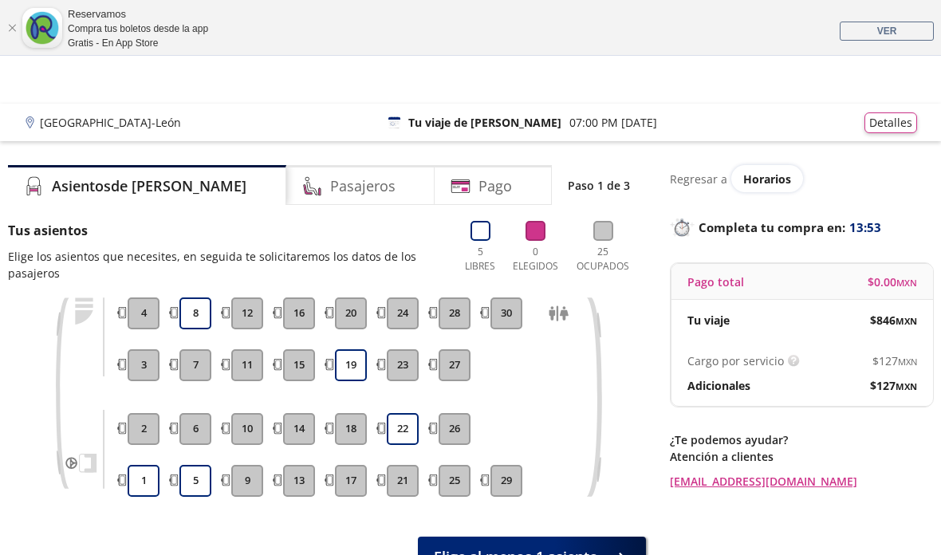 The width and height of the screenshot is (941, 555). Describe the element at coordinates (891, 123) in the screenshot. I see `button: Detalles` at that location.